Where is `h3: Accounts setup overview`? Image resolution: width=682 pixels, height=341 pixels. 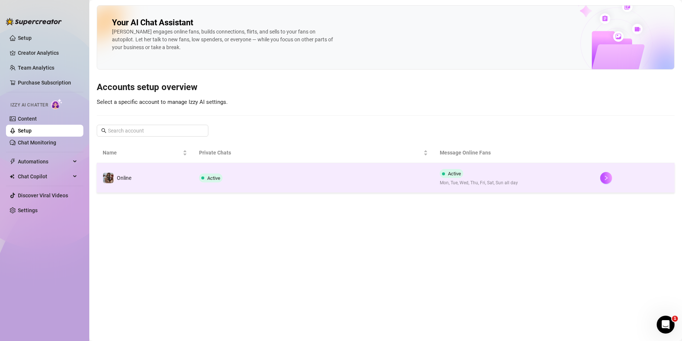
h3: Accounts setup overview is located at coordinates (386, 87).